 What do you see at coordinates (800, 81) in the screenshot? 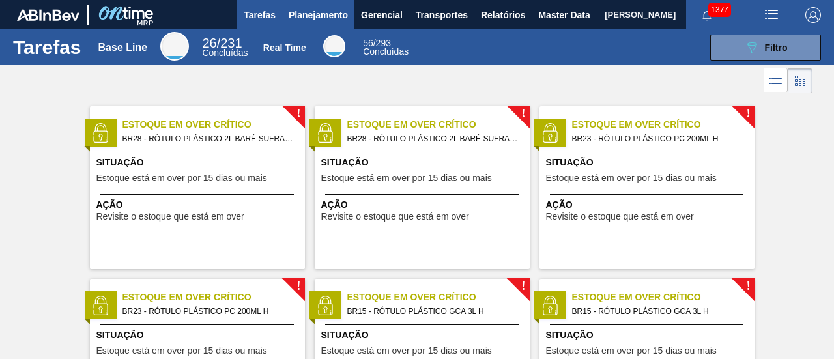
I see `div: Visão em Cards` at bounding box center [800, 81].